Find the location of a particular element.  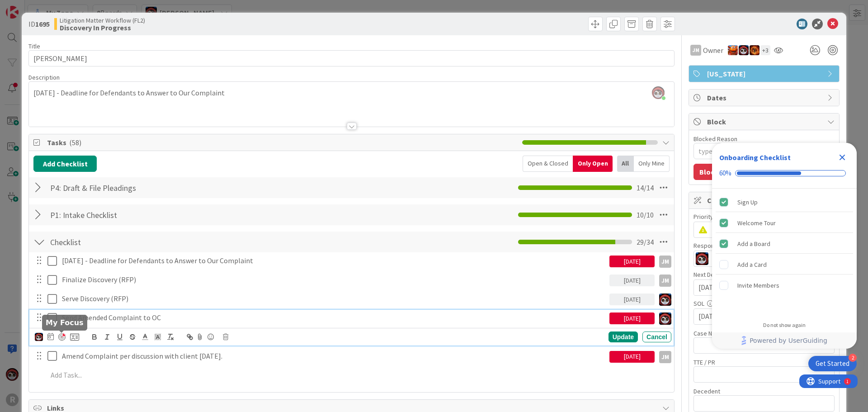

span: ID is located at coordinates (39, 24).